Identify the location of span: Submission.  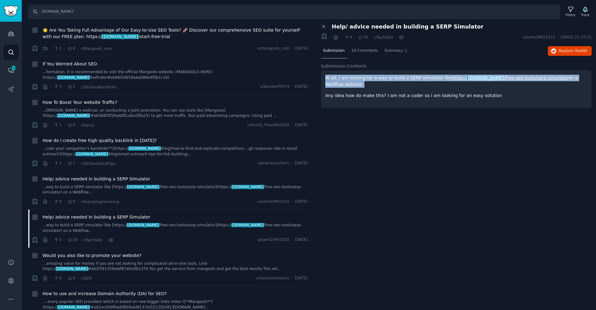
(334, 51).